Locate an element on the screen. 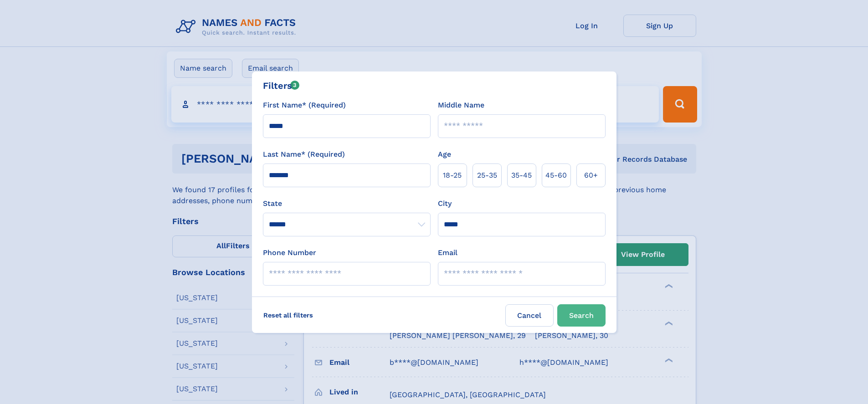  label: State is located at coordinates (347, 203).